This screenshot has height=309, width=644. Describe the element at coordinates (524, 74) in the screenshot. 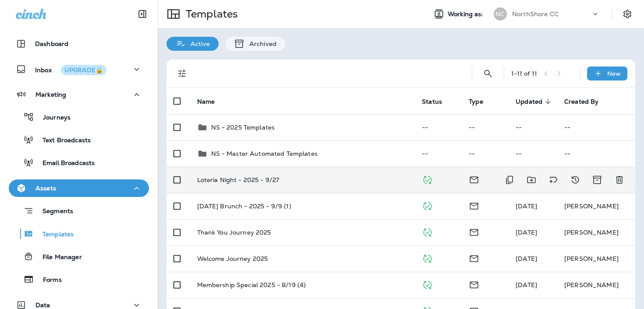

I see `div: 1 - 11 of 11` at that location.